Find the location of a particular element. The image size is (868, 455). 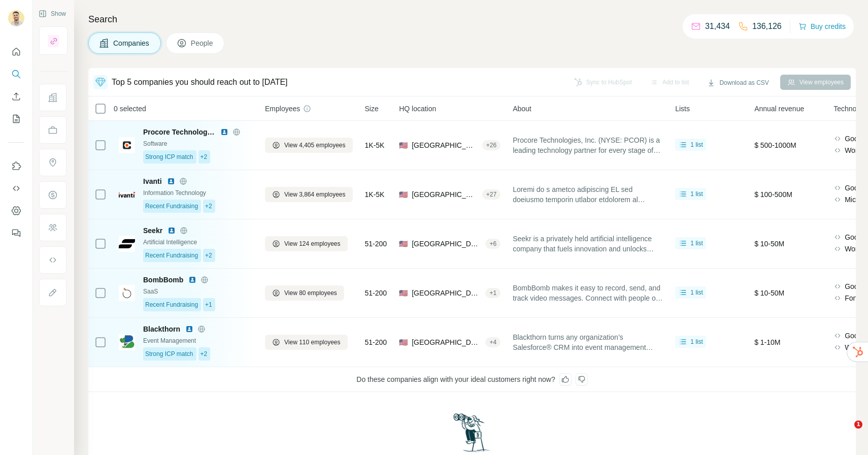

span: Blackthorn is located at coordinates (162, 329).